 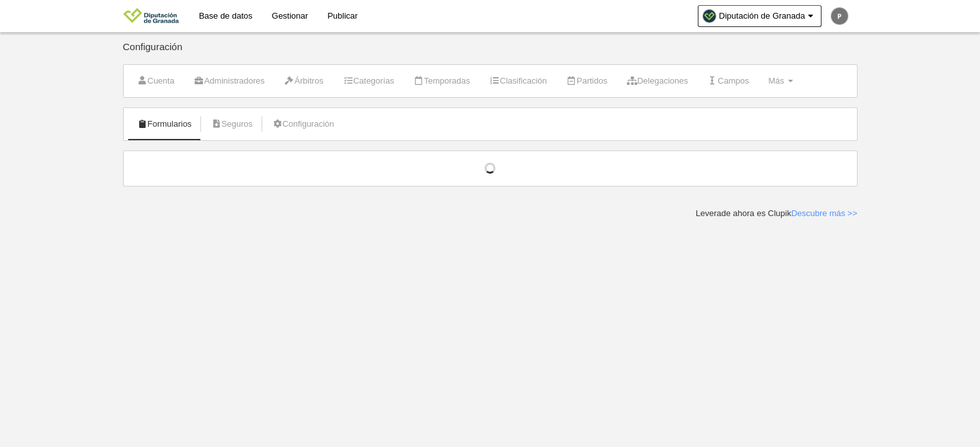 I want to click on a: Administradores, so click(x=229, y=81).